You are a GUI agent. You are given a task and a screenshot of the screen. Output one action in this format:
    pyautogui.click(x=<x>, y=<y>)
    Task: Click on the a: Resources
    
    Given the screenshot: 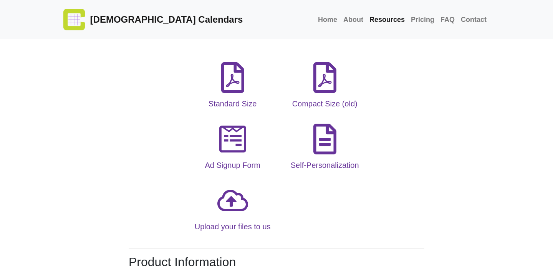 What is the action you would take?
    pyautogui.click(x=387, y=20)
    